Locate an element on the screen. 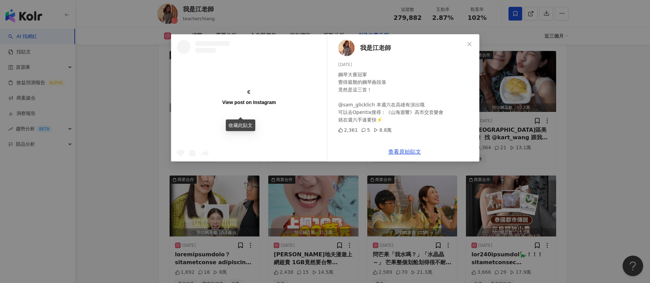  div: 2,361 is located at coordinates (348, 130).